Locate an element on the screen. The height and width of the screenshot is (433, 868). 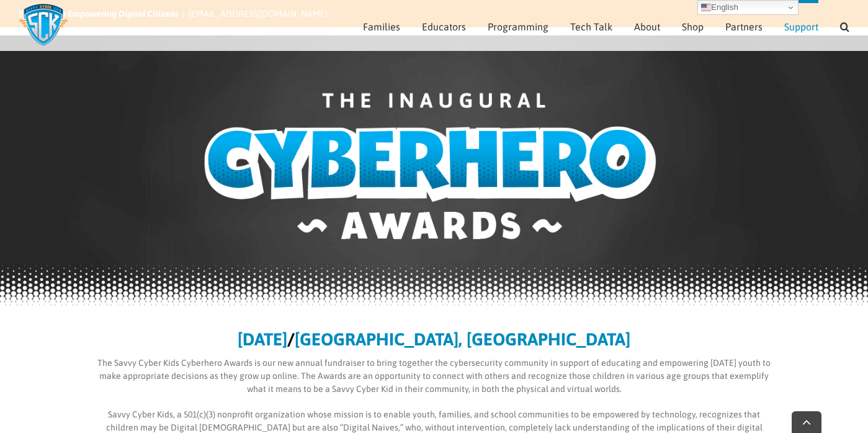
span: Partners is located at coordinates (744, 27).